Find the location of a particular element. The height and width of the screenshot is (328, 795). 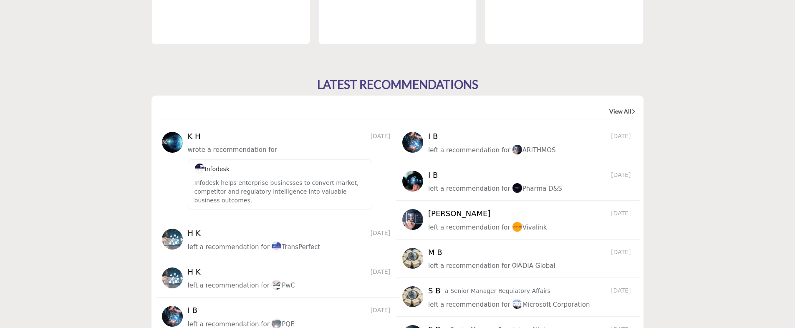

span: DIA Global is located at coordinates (534, 266).